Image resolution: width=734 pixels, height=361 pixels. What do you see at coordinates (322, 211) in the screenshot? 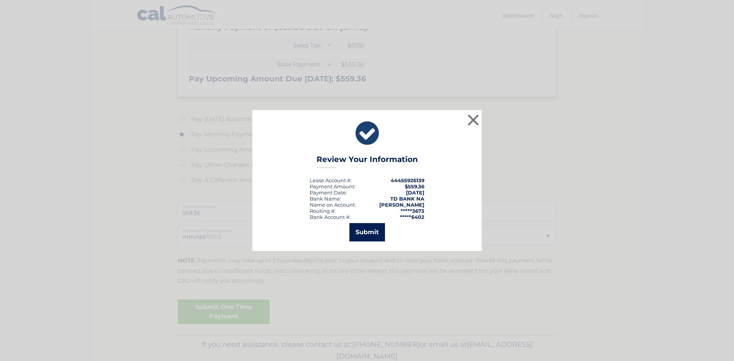
I see `div: Routing #:` at bounding box center [322, 211].